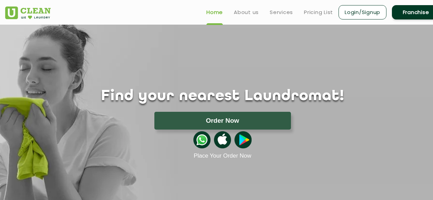  I want to click on button: Order Now, so click(222, 121).